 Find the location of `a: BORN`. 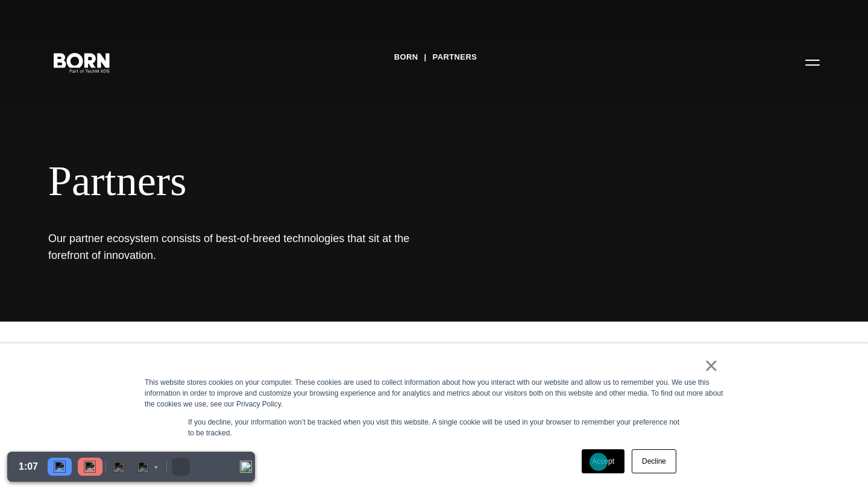

a: BORN is located at coordinates (406, 57).